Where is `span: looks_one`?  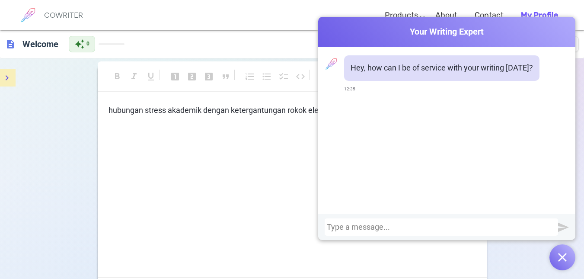
span: looks_one is located at coordinates (175, 77).